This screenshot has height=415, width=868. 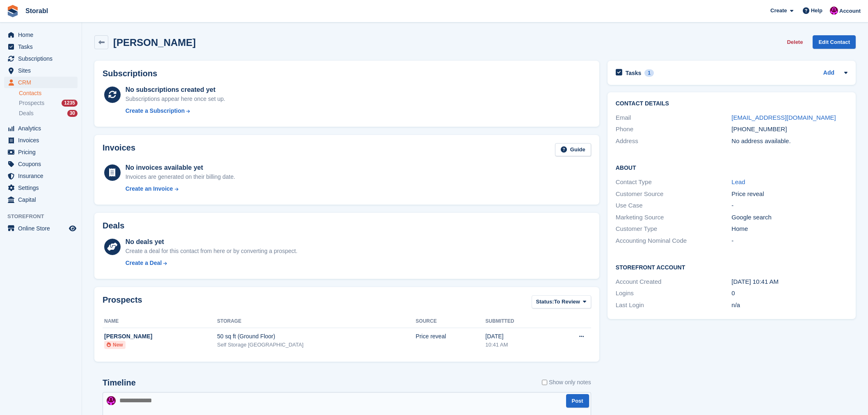 What do you see at coordinates (346, 74) in the screenshot?
I see `h2: Subscriptions` at bounding box center [346, 74].